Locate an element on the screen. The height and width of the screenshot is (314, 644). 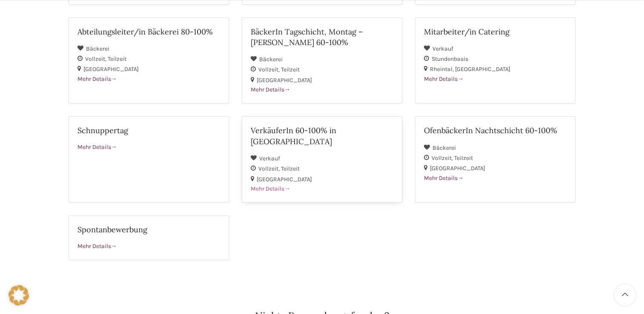
h2: OfenbäckerIn Nachtschicht 60-100% is located at coordinates (495, 130).